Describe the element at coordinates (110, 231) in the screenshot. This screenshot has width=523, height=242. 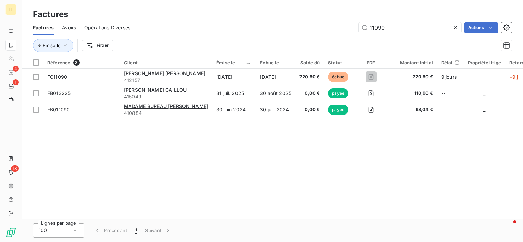
I see `button: Précédent` at that location.